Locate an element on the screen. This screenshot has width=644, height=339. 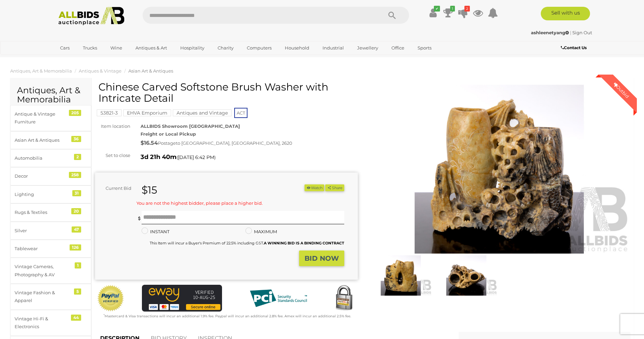
a: 53821-3 is located at coordinates (109, 113).